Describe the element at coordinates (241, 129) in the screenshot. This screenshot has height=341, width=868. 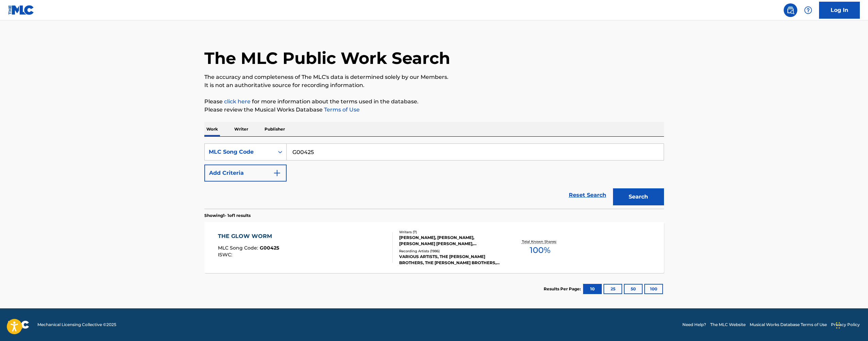
I see `p: Writer` at that location.